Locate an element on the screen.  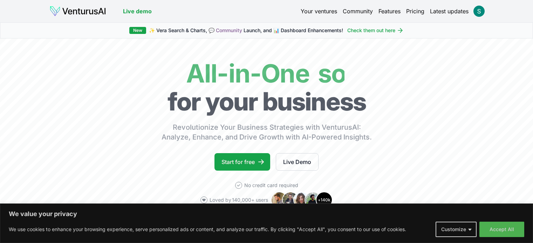
img: Avatar 2 is located at coordinates (290, 200).